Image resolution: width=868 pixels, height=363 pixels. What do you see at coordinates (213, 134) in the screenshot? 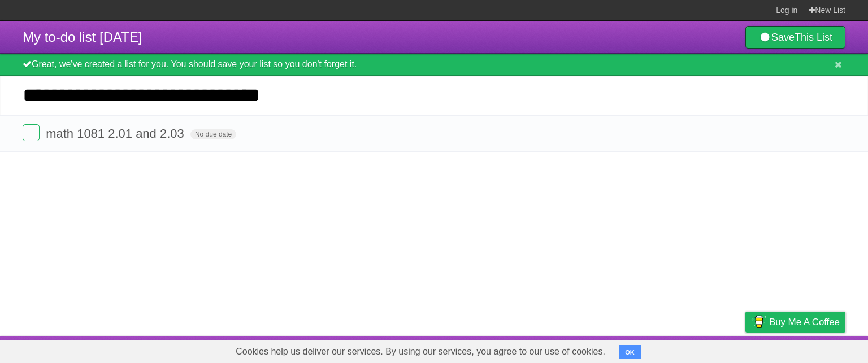
I see `span: No due date` at bounding box center [213, 134].